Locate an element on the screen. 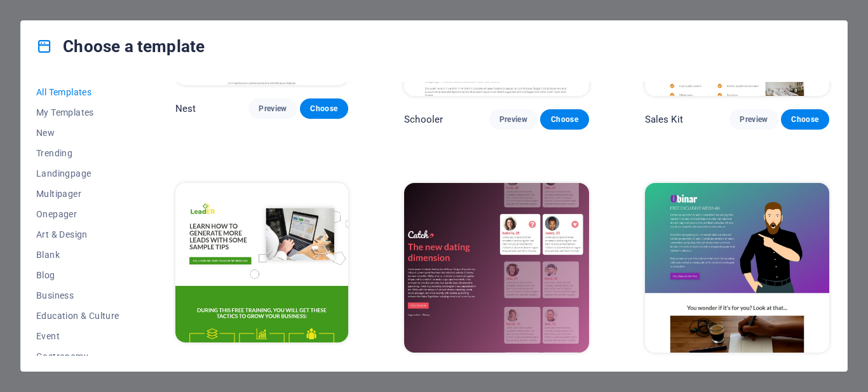 This screenshot has width=868, height=392. button: Gastronomy is located at coordinates (77, 357).